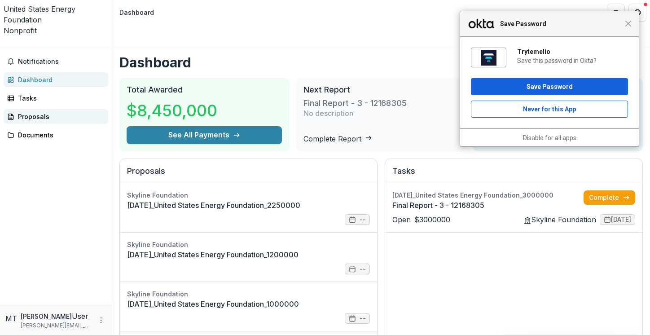 The height and width of the screenshot is (335, 650). I want to click on a: Dashboard, so click(56, 79).